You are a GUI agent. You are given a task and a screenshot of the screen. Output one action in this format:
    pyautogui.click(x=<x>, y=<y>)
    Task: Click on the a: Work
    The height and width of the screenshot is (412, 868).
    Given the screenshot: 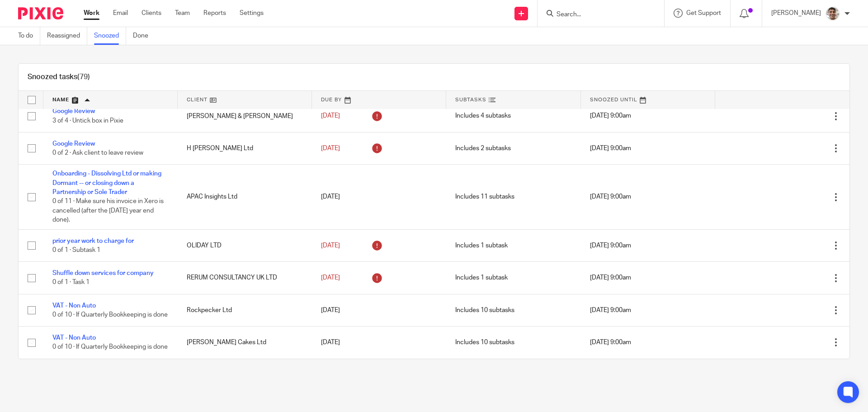 What is the action you would take?
    pyautogui.click(x=91, y=13)
    